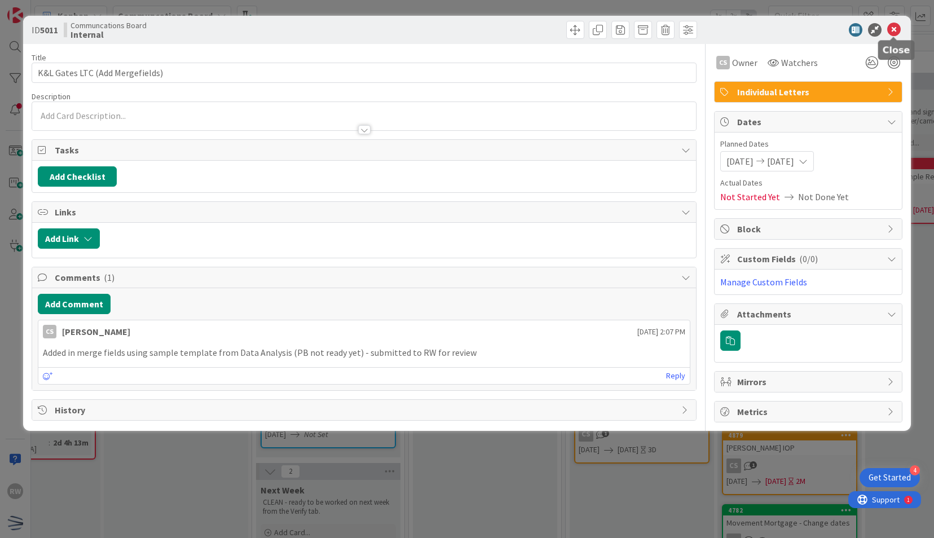 Image resolution: width=934 pixels, height=538 pixels. What do you see at coordinates (49, 30) in the screenshot?
I see `b: 5011` at bounding box center [49, 30].